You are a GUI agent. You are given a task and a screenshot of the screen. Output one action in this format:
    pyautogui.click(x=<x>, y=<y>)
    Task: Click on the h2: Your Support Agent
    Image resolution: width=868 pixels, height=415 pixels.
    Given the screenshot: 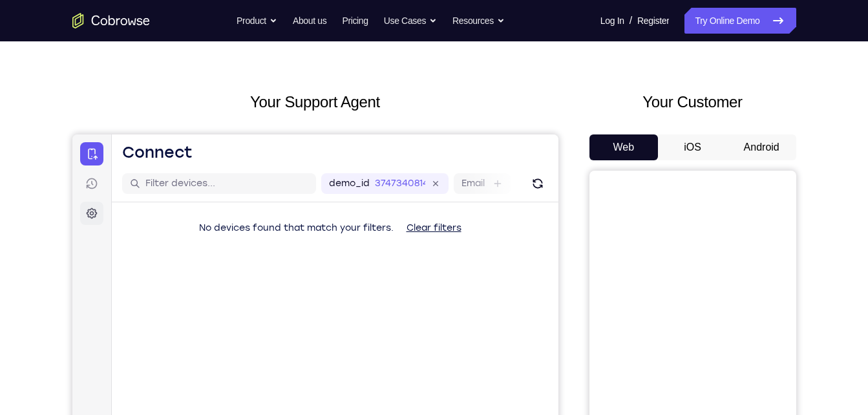 What is the action you would take?
    pyautogui.click(x=316, y=102)
    